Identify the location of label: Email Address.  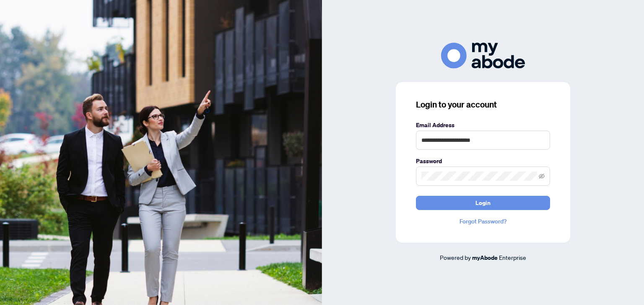
(483, 125).